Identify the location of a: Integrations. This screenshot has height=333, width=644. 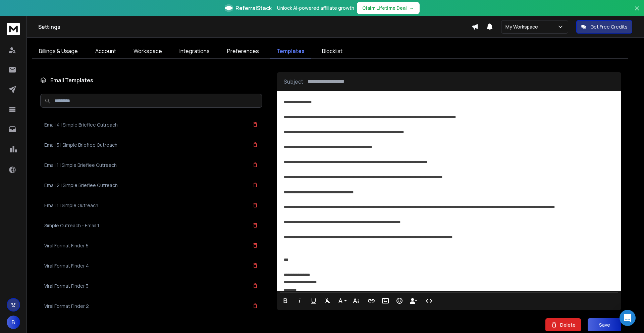
(194, 52).